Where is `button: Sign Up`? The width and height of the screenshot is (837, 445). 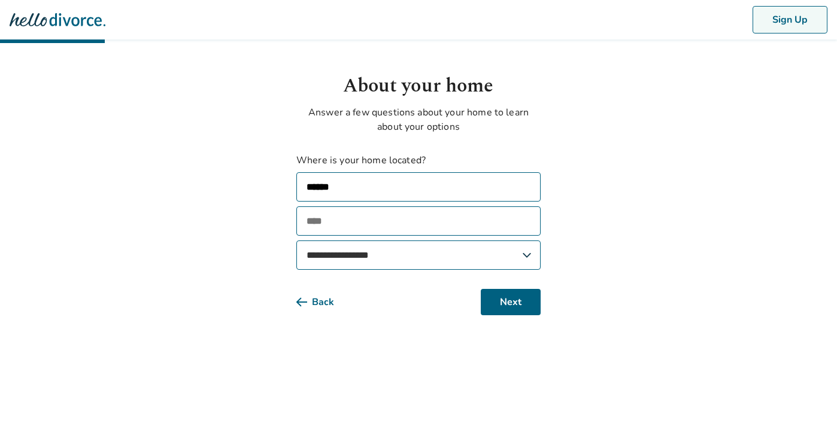 button: Sign Up is located at coordinates (789, 20).